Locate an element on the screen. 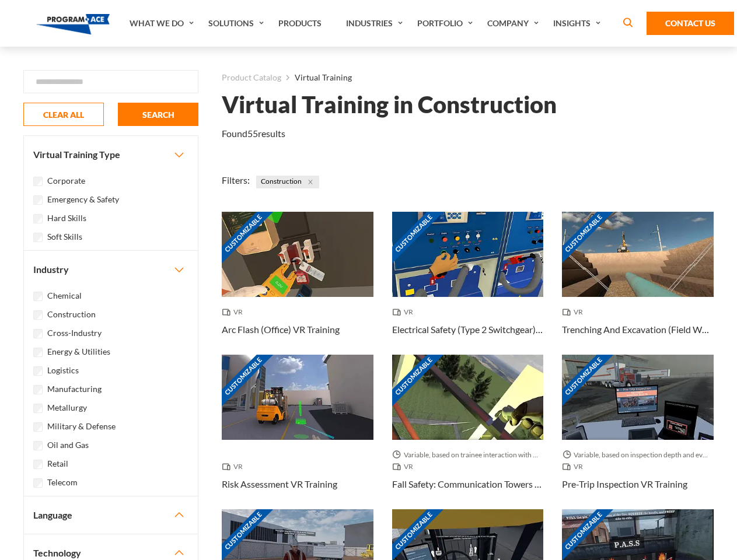 This screenshot has height=560, width=737. em: 55 is located at coordinates (252, 133).